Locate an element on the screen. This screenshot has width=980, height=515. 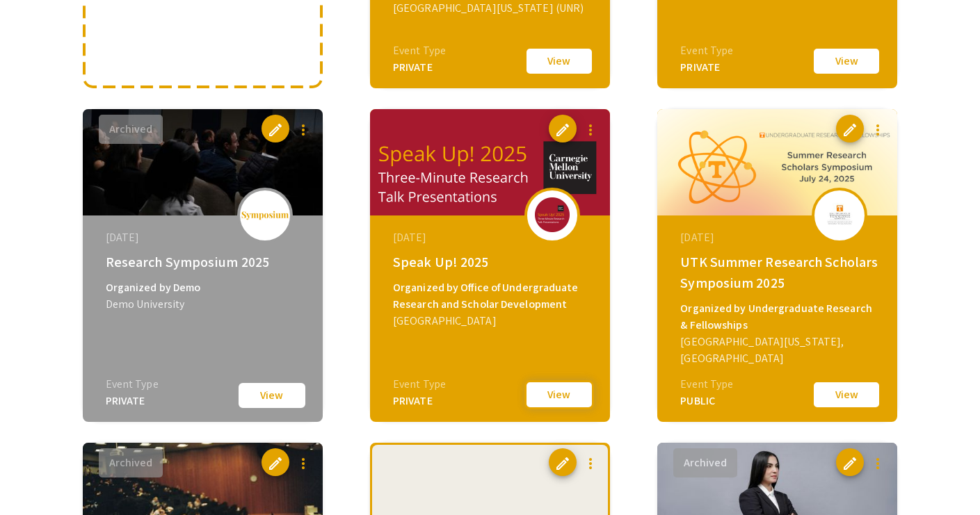
div: Organized by Demo is located at coordinates (205, 288).